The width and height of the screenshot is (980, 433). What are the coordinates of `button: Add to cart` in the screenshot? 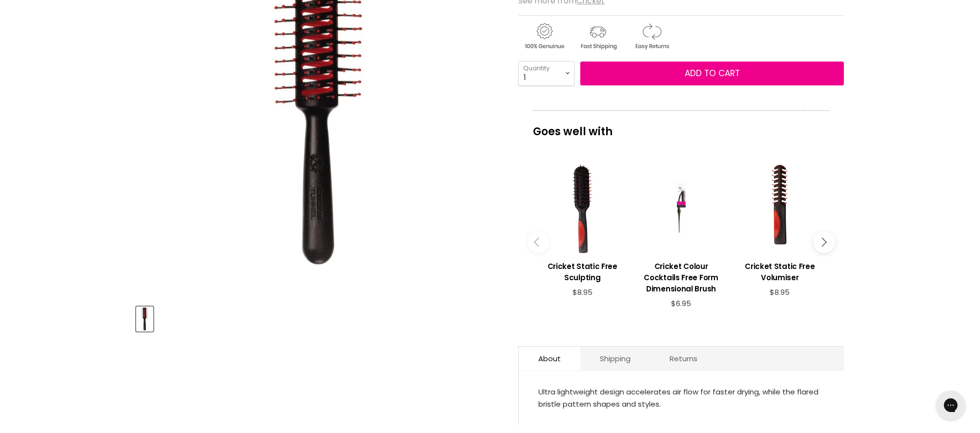 It's located at (711, 74).